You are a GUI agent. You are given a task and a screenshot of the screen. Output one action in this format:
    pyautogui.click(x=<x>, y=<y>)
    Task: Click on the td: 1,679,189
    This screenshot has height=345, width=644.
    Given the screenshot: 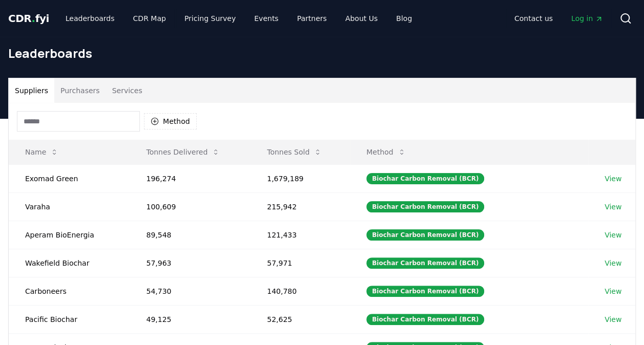 What is the action you would take?
    pyautogui.click(x=300, y=178)
    